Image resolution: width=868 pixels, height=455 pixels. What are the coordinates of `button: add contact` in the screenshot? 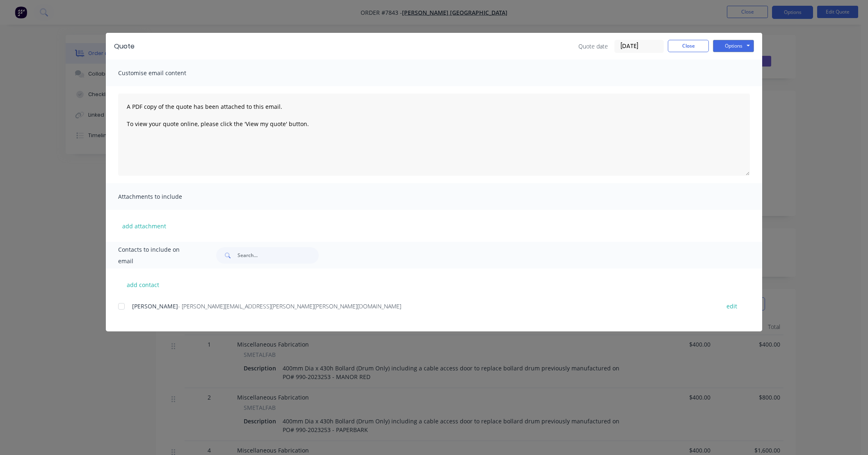 It's located at (143, 285).